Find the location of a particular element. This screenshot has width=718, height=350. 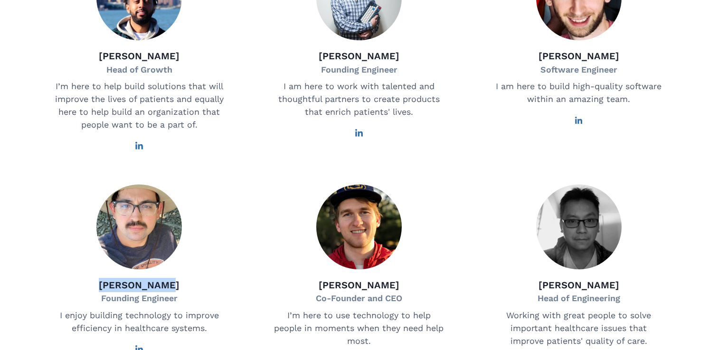

p: Co-Founder and CEO is located at coordinates (359, 299).